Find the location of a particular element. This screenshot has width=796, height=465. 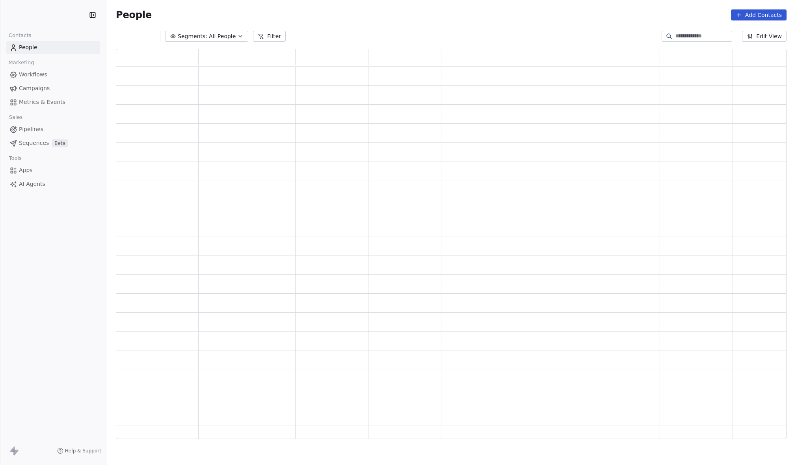

a: Apps is located at coordinates (53, 170).